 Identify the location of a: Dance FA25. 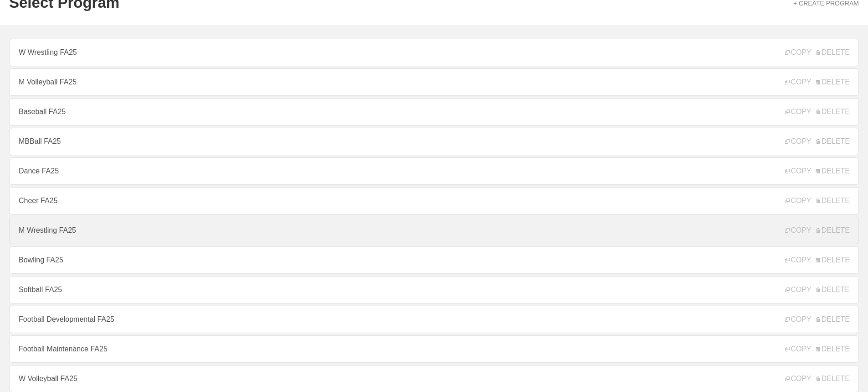
(434, 171).